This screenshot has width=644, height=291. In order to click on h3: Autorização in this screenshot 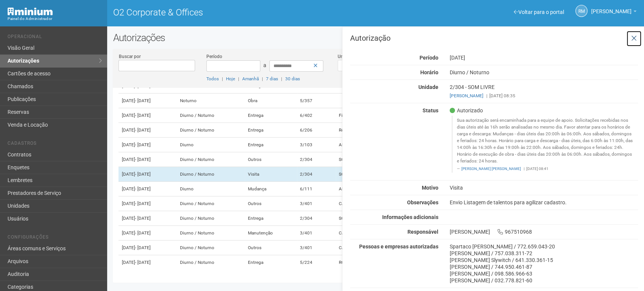, I will do `click(494, 38)`.